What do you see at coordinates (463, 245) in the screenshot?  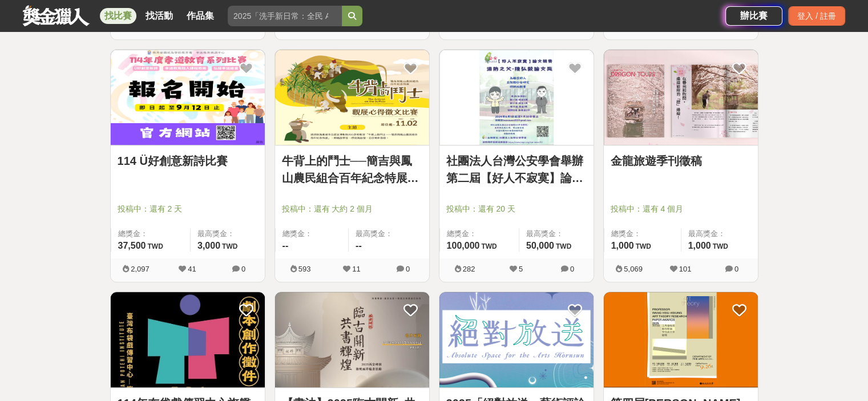 I see `span: 100,000` at bounding box center [463, 245].